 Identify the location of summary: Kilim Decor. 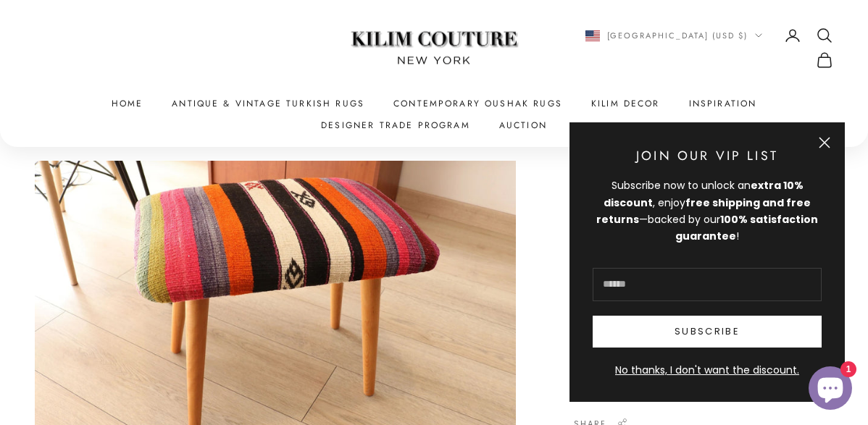
(625, 103).